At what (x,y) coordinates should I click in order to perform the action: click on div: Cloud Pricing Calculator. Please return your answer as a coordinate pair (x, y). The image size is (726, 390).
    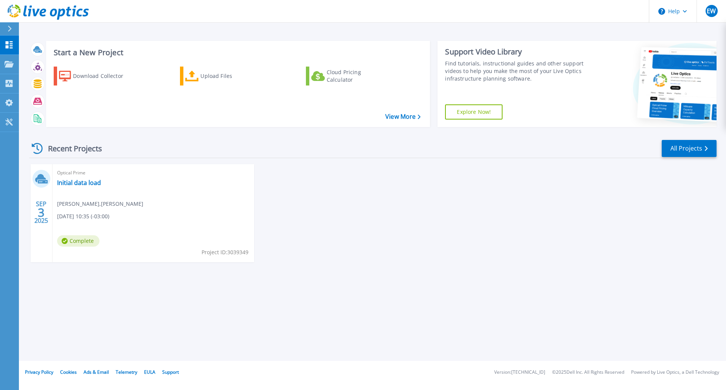
    Looking at the image, I should click on (357, 76).